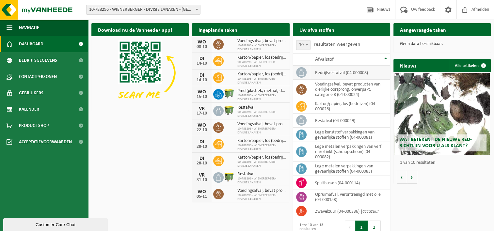 The height and width of the screenshot is (231, 494). Describe the element at coordinates (218, 29) in the screenshot. I see `h2: Ingeplande taken` at that location.